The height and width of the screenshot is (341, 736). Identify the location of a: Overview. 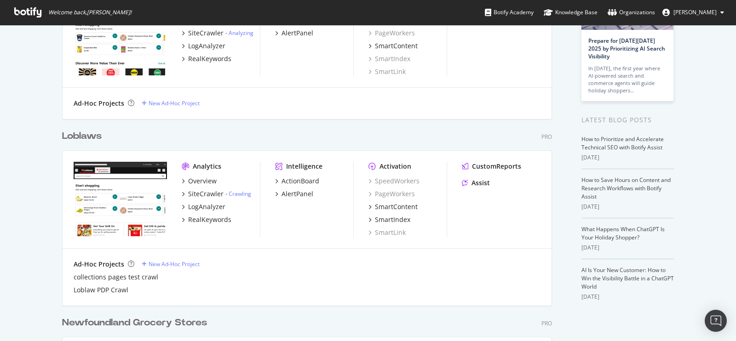
(199, 181).